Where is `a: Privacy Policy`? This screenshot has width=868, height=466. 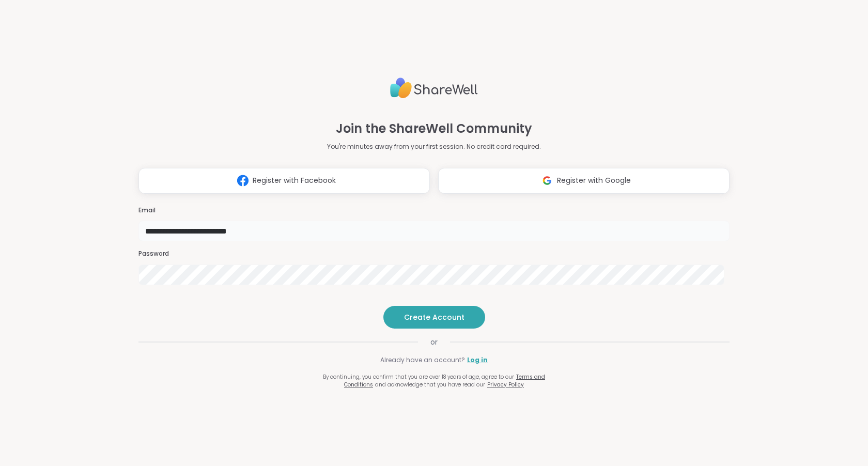 a: Privacy Policy is located at coordinates (505, 384).